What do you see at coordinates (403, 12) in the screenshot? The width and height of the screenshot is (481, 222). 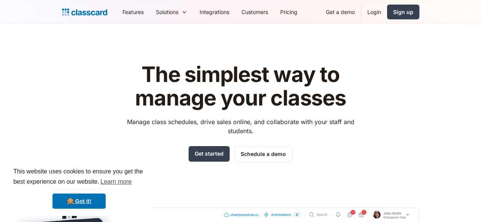 I see `div: Sign up` at bounding box center [403, 12].